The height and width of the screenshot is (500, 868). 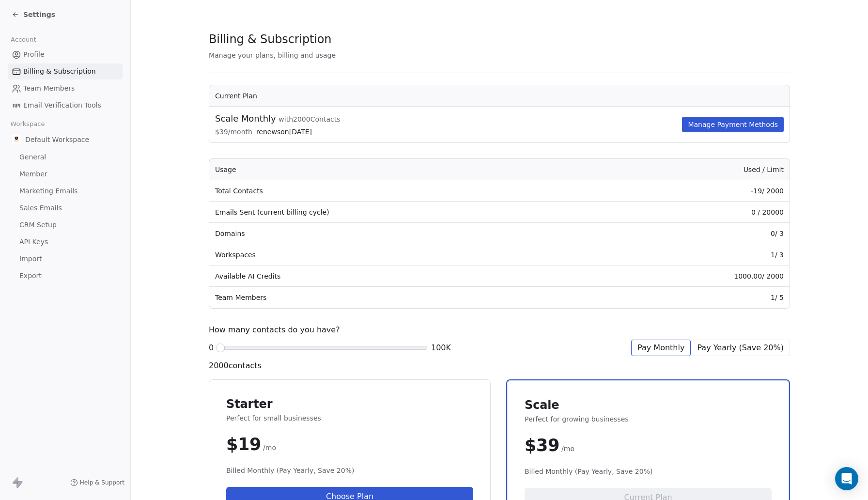 I want to click on a: CRM Setup, so click(x=65, y=225).